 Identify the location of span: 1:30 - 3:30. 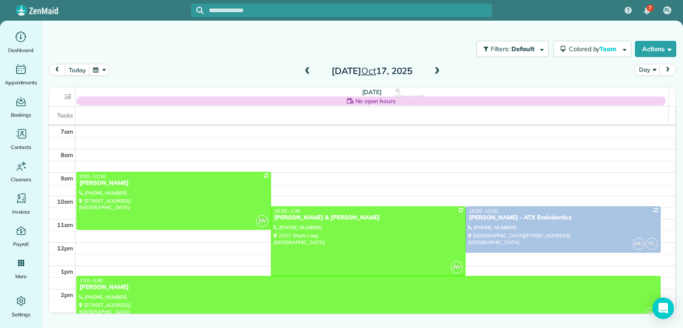
(91, 281).